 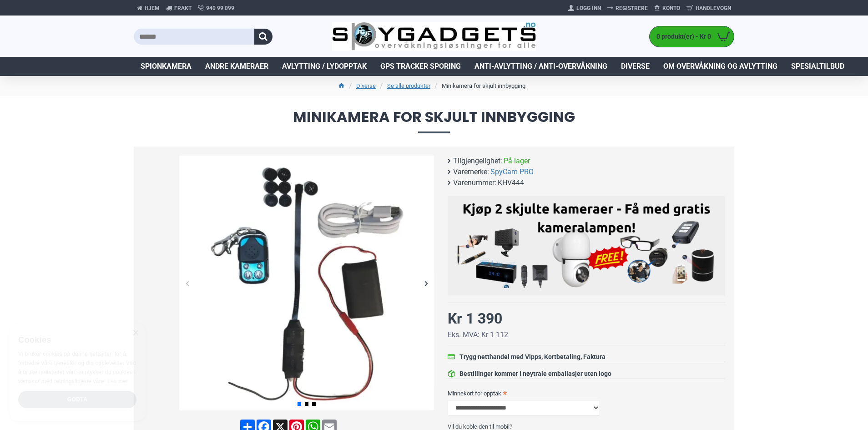 What do you see at coordinates (541, 67) in the screenshot?
I see `span: Anti-avlytting / Anti-overvåkning` at bounding box center [541, 67].